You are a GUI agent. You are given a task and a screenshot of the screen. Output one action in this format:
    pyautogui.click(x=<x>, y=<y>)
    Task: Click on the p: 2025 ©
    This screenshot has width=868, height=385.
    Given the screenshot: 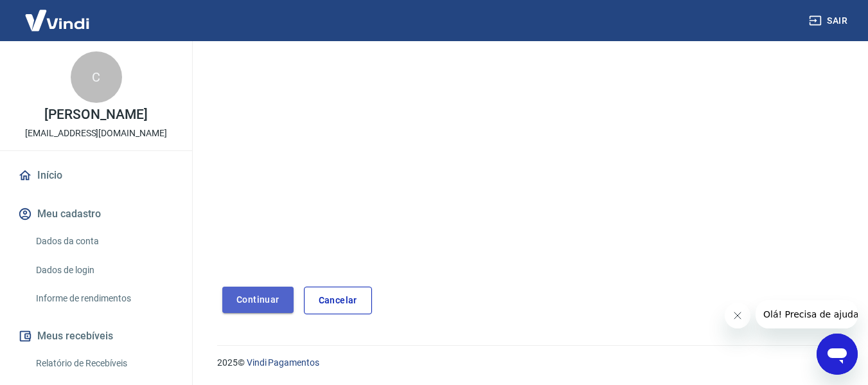 What is the action you would take?
    pyautogui.click(x=527, y=362)
    